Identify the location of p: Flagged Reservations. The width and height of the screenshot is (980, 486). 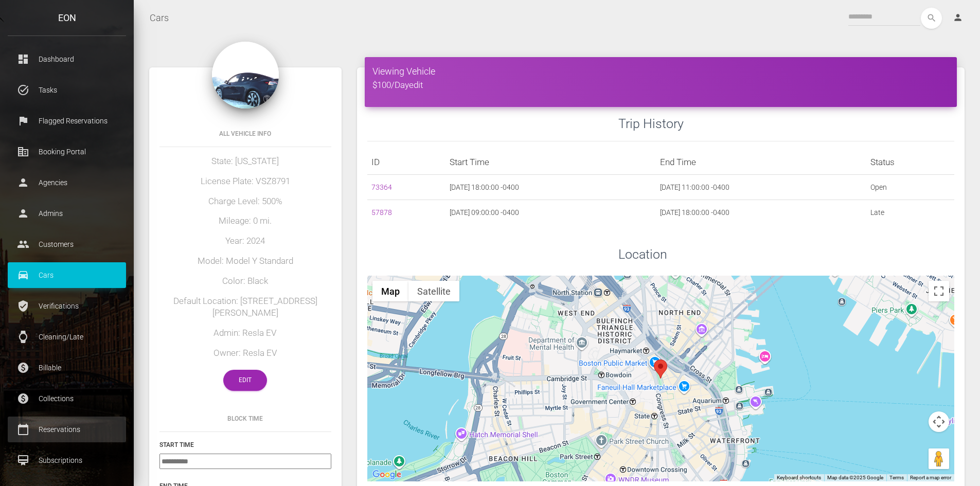
(67, 121).